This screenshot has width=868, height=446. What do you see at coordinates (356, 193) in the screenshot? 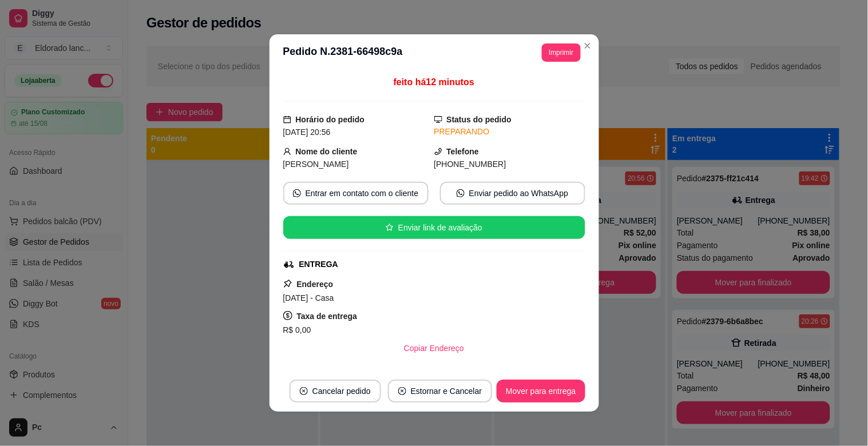
I see `button: whats-appEntrar em contato com o cliente` at bounding box center [356, 193].